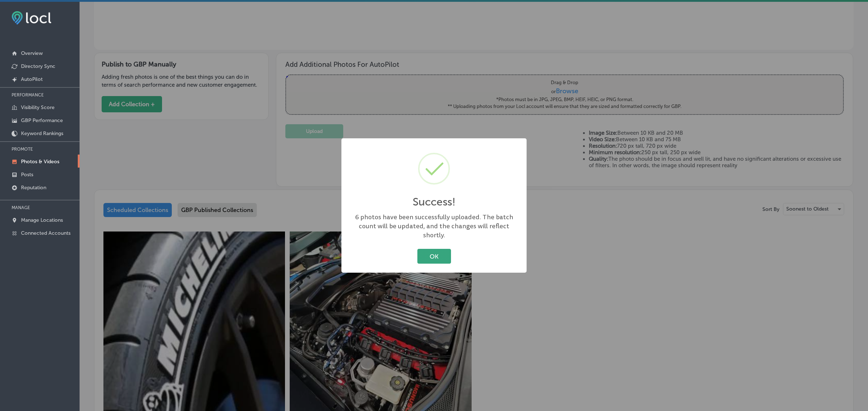 Image resolution: width=868 pixels, height=411 pixels. What do you see at coordinates (42, 120) in the screenshot?
I see `p: GBP Performance` at bounding box center [42, 120].